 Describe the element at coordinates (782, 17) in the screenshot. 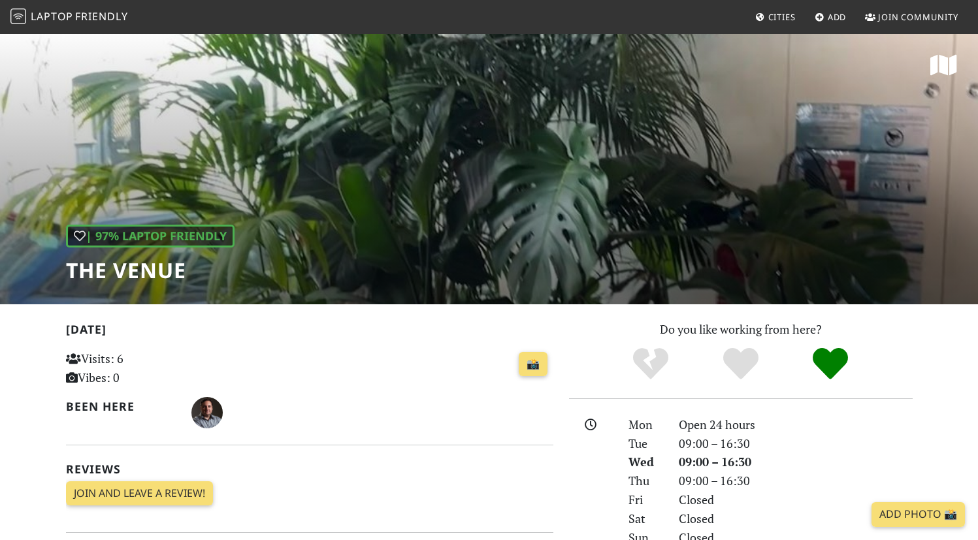

I see `span: Cities` at that location.